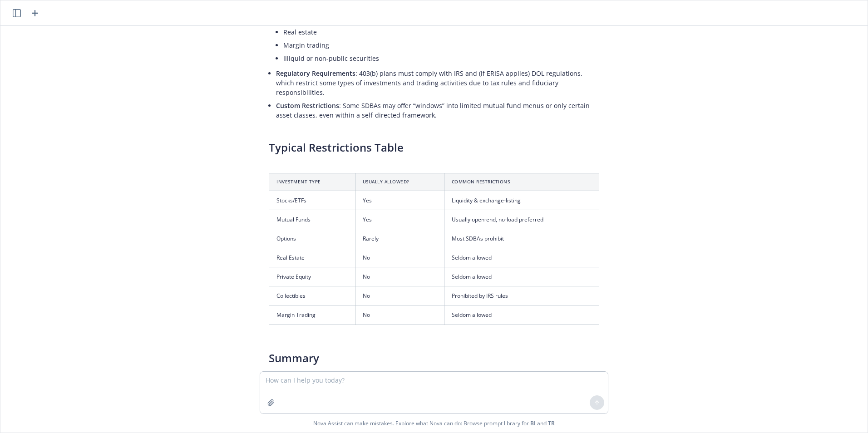 The image size is (868, 433). I want to click on h3: Summary, so click(434, 358).